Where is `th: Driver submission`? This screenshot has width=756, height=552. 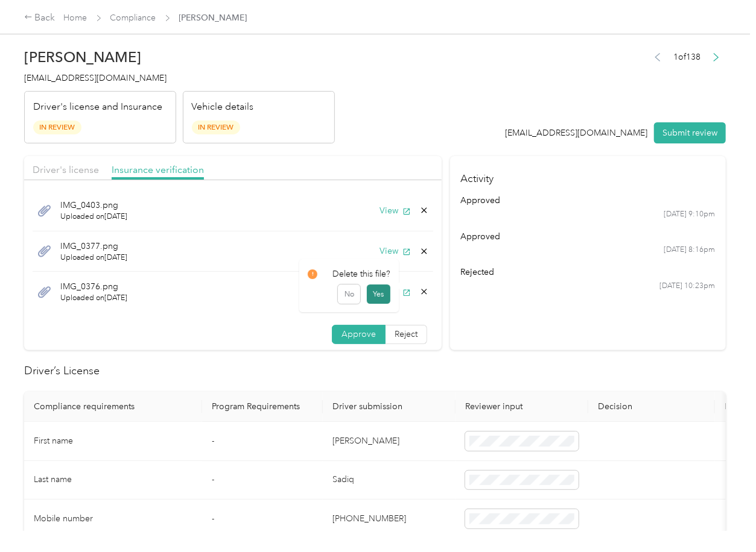 th: Driver submission is located at coordinates (389, 407).